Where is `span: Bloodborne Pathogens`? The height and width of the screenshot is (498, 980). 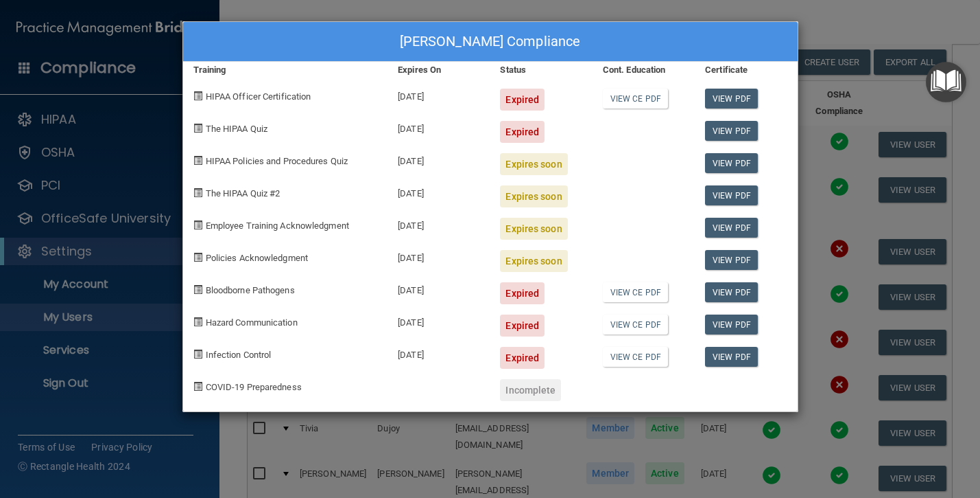 span: Bloodborne Pathogens is located at coordinates (250, 289).